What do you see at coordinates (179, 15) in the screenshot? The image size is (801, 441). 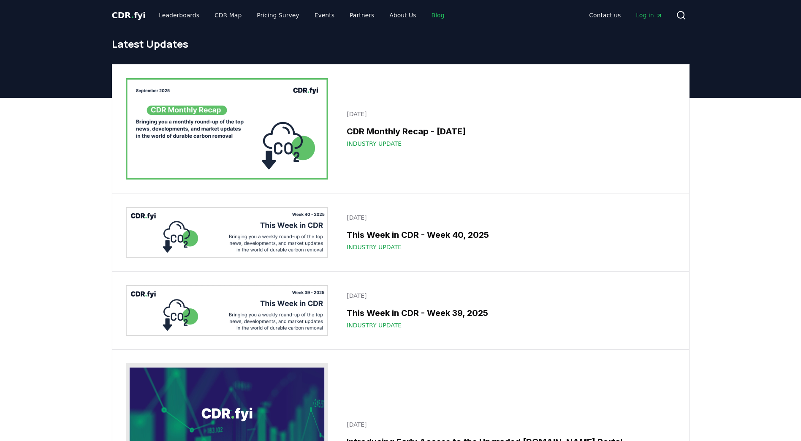 I see `a: Leaderboards` at bounding box center [179, 15].